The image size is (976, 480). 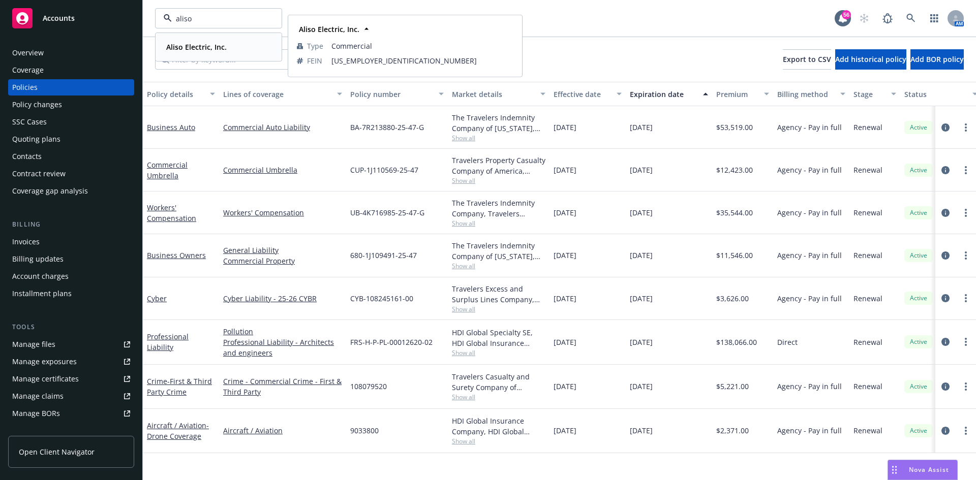 I want to click on span: UB-4K716985-25-47-G, so click(x=387, y=212).